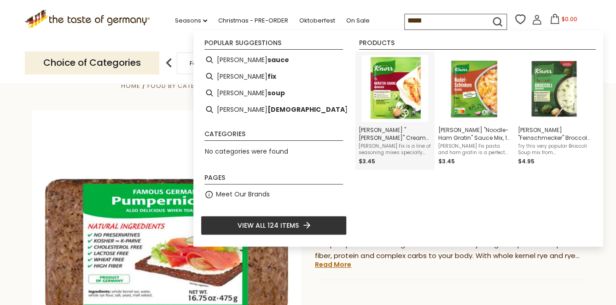 Image resolution: width=616 pixels, height=305 pixels. I want to click on li: Meet Our Brands, so click(274, 195).